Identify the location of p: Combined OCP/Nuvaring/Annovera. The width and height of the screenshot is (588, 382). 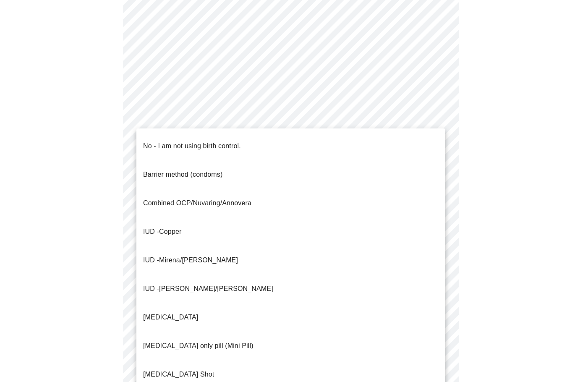
(197, 203).